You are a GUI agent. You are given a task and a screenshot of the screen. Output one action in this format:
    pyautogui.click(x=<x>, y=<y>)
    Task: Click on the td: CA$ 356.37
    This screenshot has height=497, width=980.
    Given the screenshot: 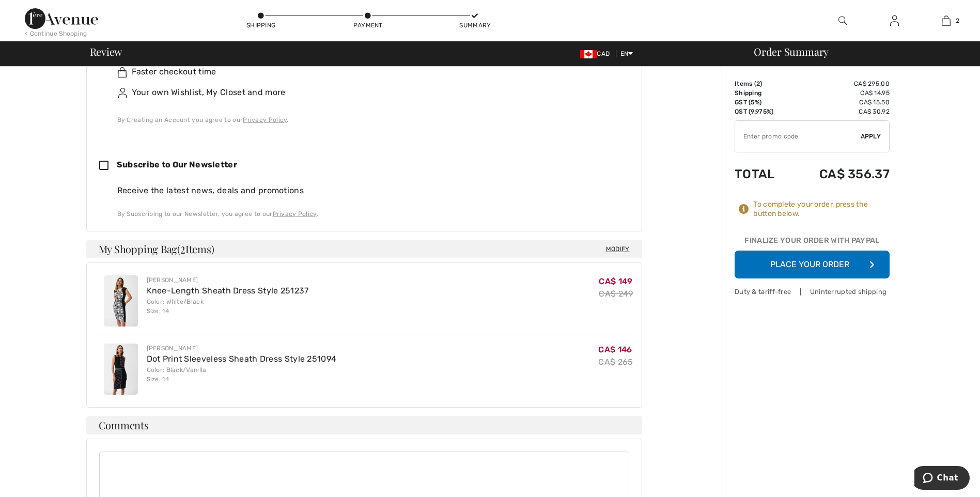 What is the action you would take?
    pyautogui.click(x=840, y=174)
    